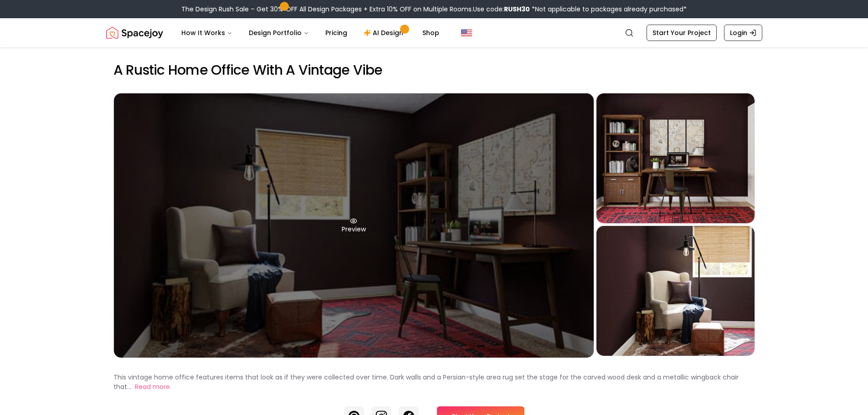 This screenshot has height=415, width=868. Describe the element at coordinates (310, 33) in the screenshot. I see `nav: Main` at that location.